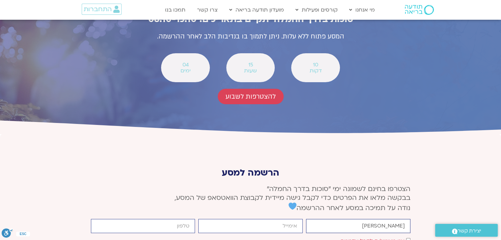 This screenshot has width=501, height=240. I want to click on span: נודה על תמיכה במסע לאחר ההרשמה, so click(349, 208).